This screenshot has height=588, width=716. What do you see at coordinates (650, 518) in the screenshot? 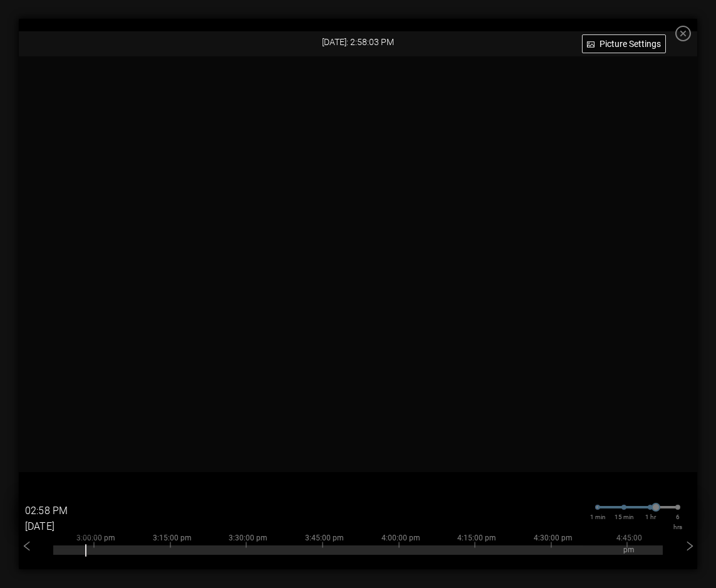
I see `span: 1 hr` at bounding box center [650, 518].